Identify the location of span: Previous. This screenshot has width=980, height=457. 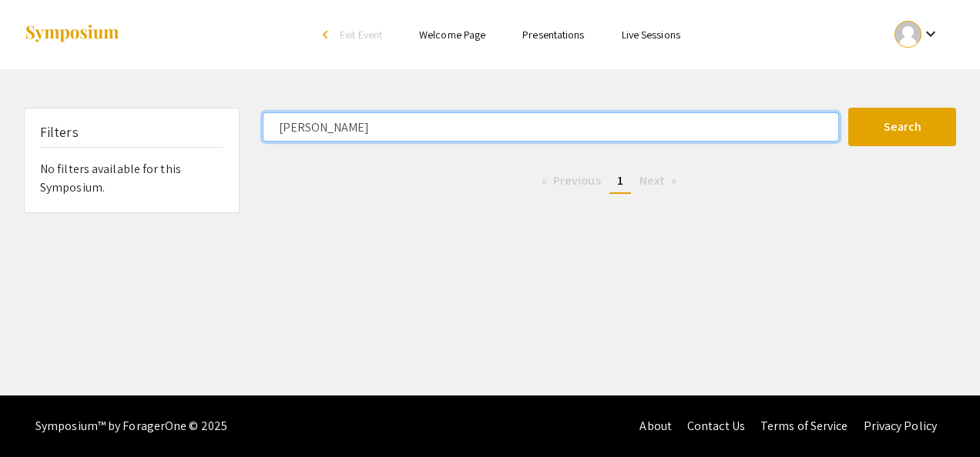
(577, 180).